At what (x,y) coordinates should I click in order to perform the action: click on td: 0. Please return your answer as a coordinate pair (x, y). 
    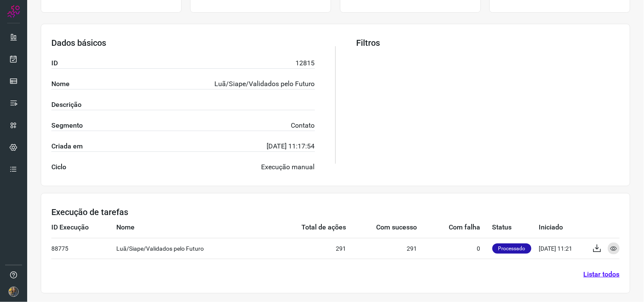
    Looking at the image, I should click on (454, 248).